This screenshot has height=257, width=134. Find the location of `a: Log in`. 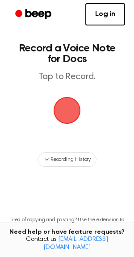

a: Log in is located at coordinates (105, 14).